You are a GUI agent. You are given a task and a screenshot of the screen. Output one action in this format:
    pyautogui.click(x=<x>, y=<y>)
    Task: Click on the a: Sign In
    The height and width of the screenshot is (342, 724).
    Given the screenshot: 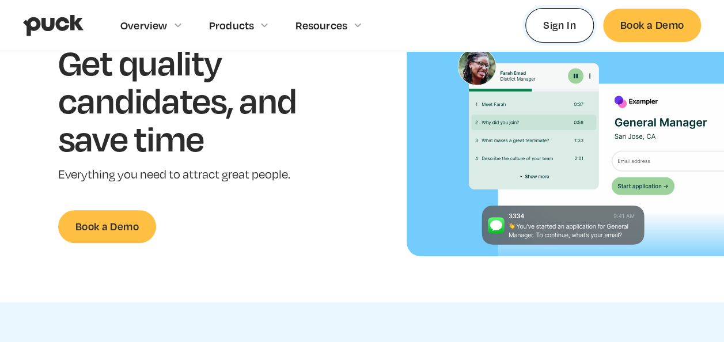 What is the action you would take?
    pyautogui.click(x=559, y=25)
    